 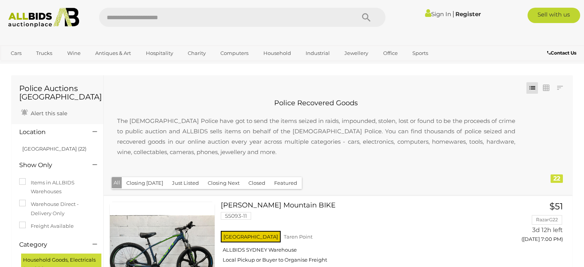 I want to click on a: Jewellery, so click(x=357, y=53).